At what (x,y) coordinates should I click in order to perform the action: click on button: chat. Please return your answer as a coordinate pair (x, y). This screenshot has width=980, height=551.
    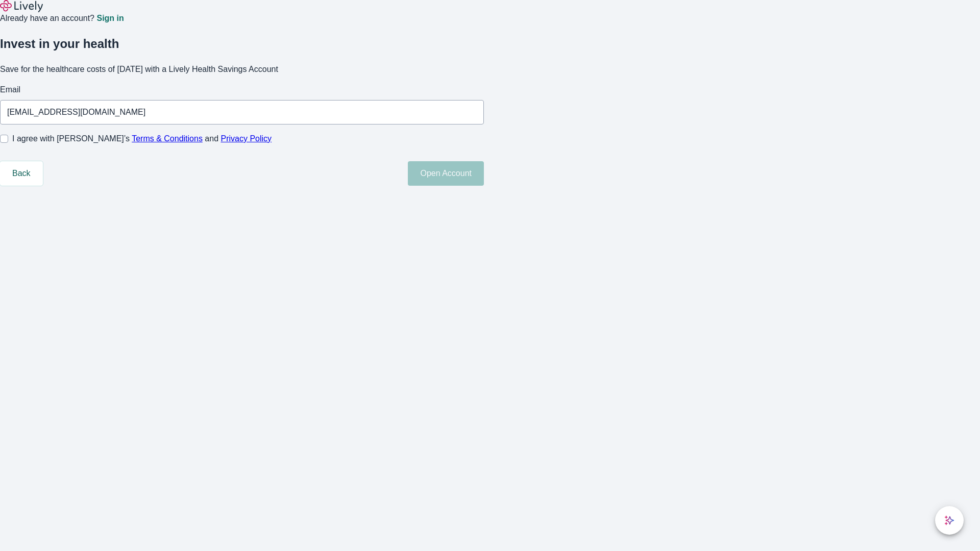
    Looking at the image, I should click on (949, 520).